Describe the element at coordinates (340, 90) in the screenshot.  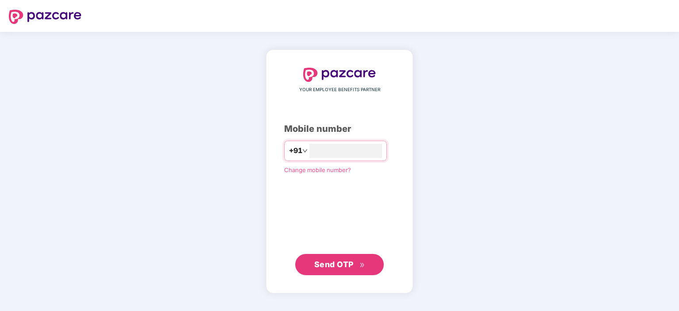
I see `span: YOUR EMPLOYEE BENEFITS PARTNER` at that location.